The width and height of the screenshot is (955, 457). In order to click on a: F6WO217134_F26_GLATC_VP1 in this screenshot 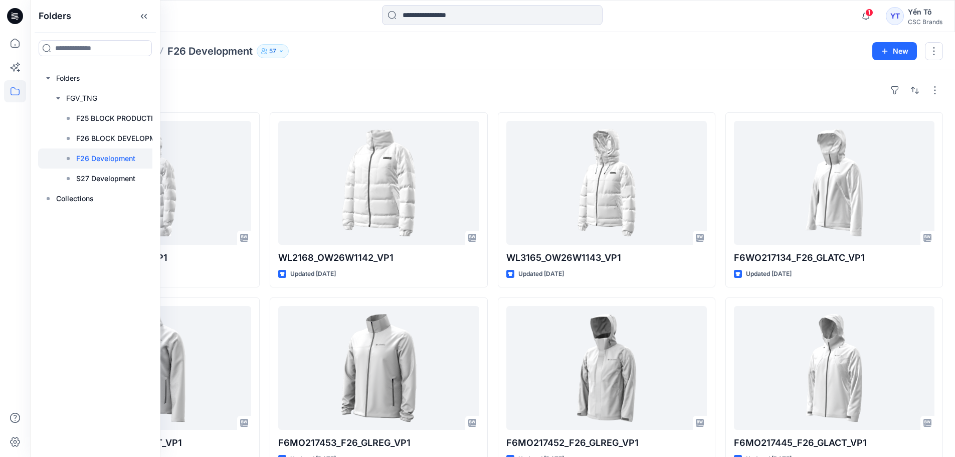, I will do `click(834, 182)`.